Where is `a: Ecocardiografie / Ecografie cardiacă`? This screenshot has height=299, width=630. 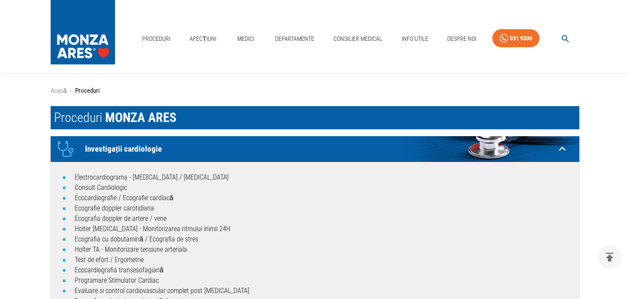
a: Ecocardiografie / Ecografie cardiacă is located at coordinates (124, 198).